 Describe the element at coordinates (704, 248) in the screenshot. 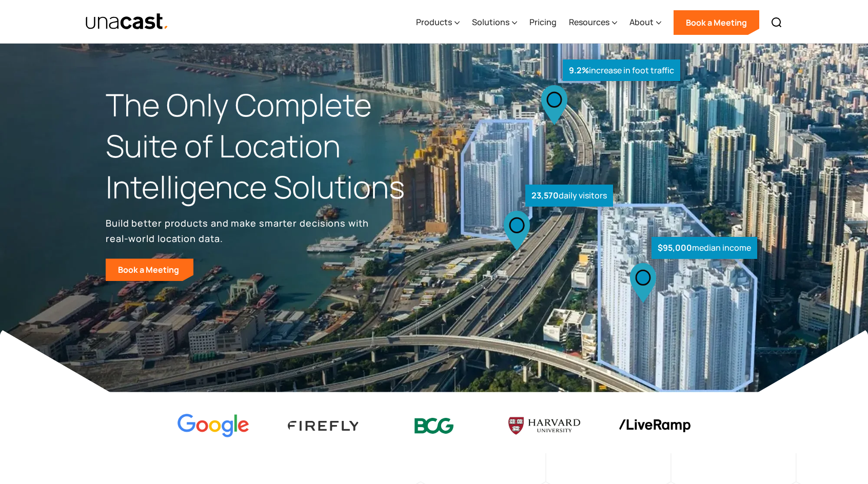

I see `div: median income` at that location.